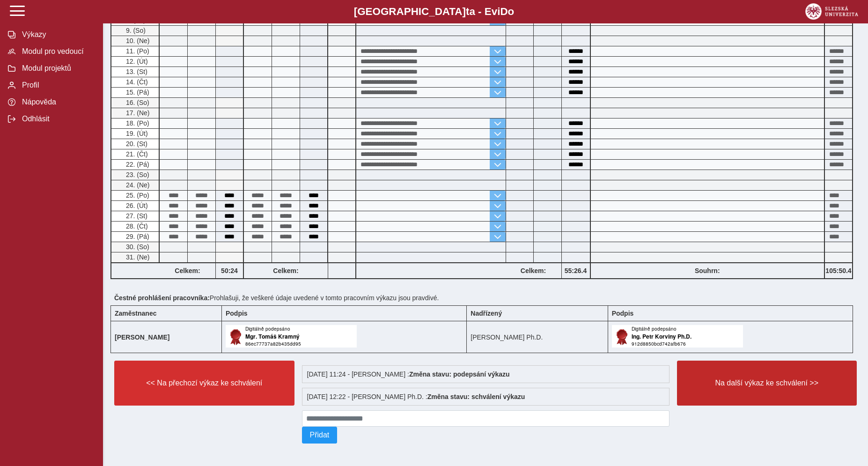 This screenshot has width=868, height=466. What do you see at coordinates (57, 68) in the screenshot?
I see `span: Modul projektů` at bounding box center [57, 68].